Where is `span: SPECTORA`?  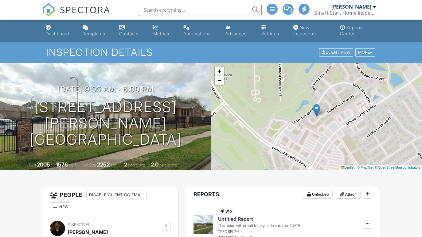
span: SPECTORA is located at coordinates (85, 10).